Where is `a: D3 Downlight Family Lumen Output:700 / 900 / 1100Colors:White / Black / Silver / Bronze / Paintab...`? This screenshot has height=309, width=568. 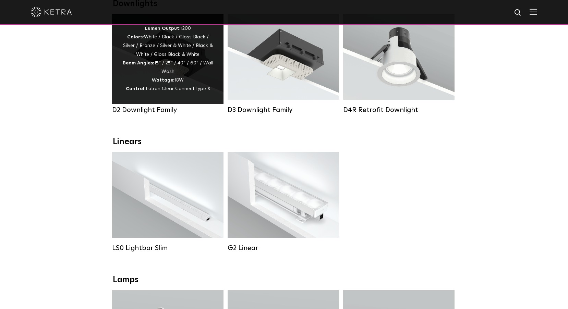 a: D3 Downlight Family Lumen Output:700 / 900 / 1100Colors:White / Black / Silver / Bronze / Paintab... is located at coordinates (283, 64).